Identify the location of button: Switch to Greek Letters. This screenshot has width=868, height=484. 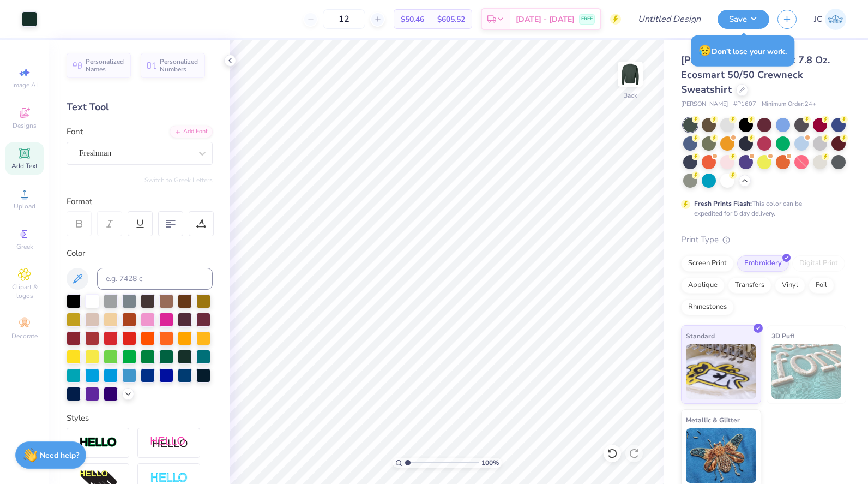
(178, 180).